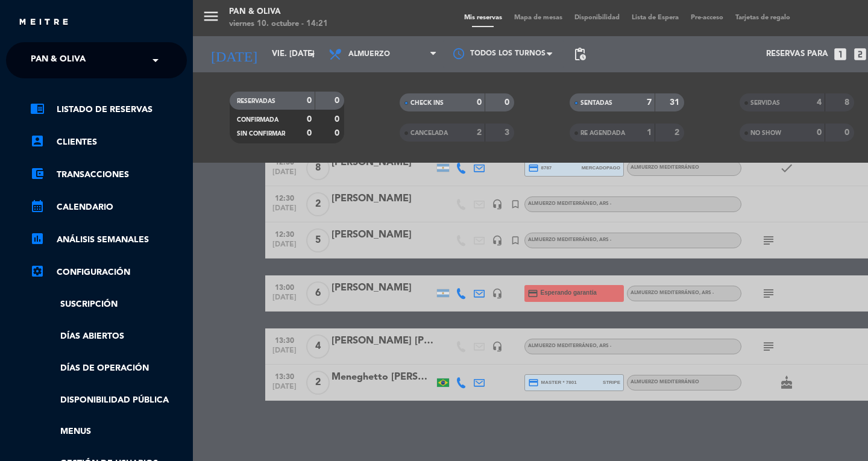 The width and height of the screenshot is (868, 461). I want to click on a: calendar_monthCalendario, so click(109, 207).